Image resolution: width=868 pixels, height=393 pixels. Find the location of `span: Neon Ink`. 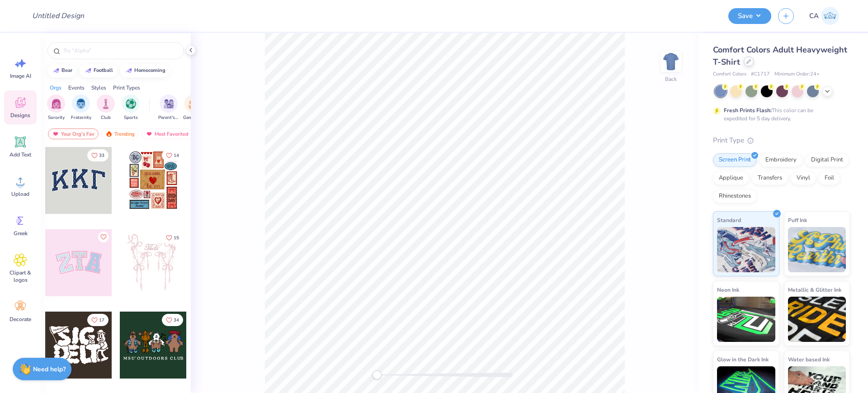

span: Neon Ink is located at coordinates (728, 289).